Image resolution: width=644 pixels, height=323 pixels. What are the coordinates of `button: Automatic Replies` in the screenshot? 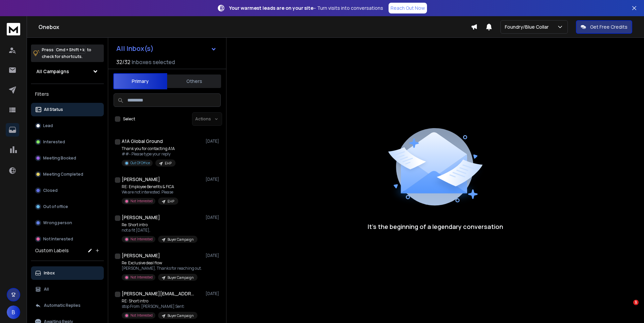 It's located at (67, 306).